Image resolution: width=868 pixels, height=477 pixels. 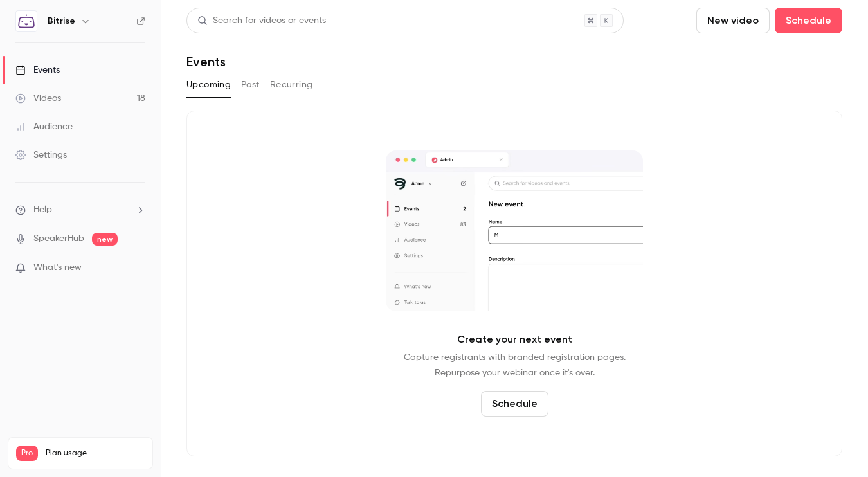 What do you see at coordinates (38, 70) in the screenshot?
I see `div: Events` at bounding box center [38, 70].